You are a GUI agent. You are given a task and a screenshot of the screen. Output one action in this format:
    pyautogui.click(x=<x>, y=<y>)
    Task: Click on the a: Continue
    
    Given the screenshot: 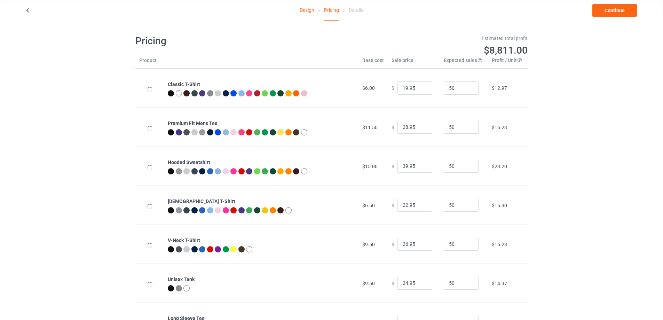 What is the action you would take?
    pyautogui.click(x=615, y=10)
    